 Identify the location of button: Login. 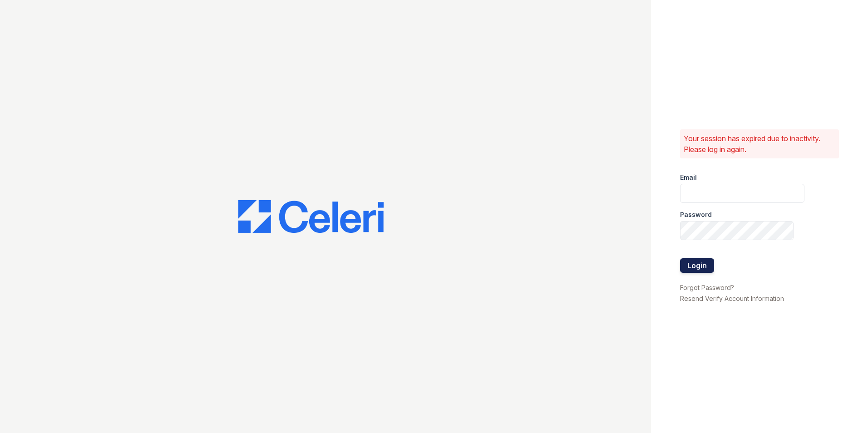
(697, 265).